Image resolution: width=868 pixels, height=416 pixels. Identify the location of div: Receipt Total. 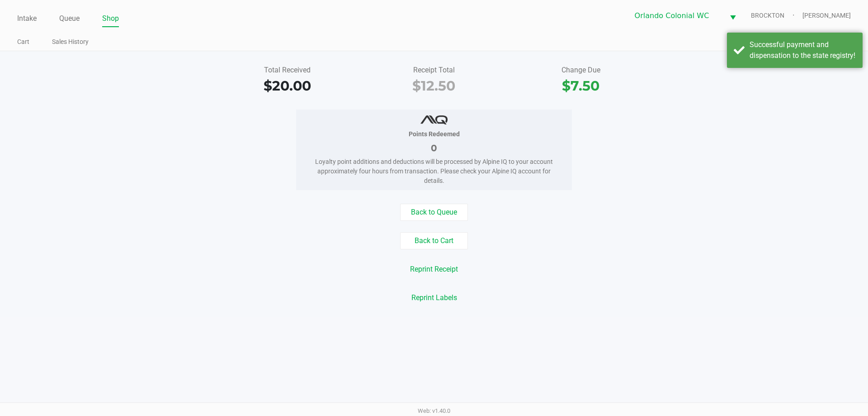
(434, 70).